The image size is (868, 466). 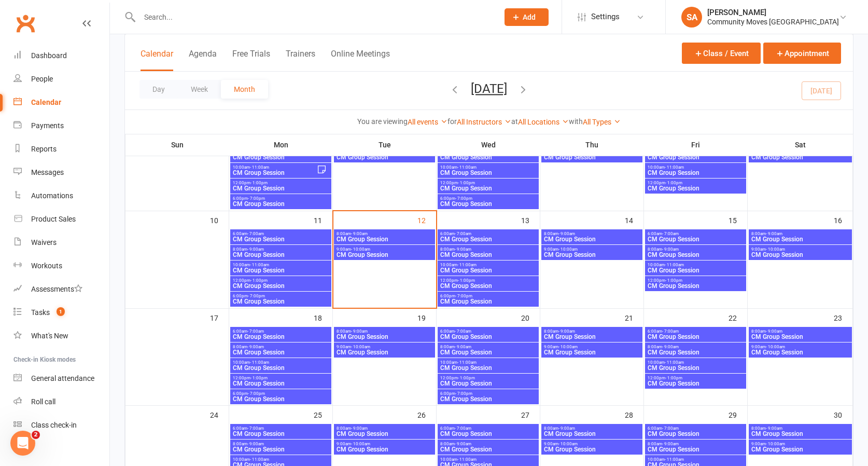 What do you see at coordinates (244, 89) in the screenshot?
I see `button: Month` at bounding box center [244, 89].